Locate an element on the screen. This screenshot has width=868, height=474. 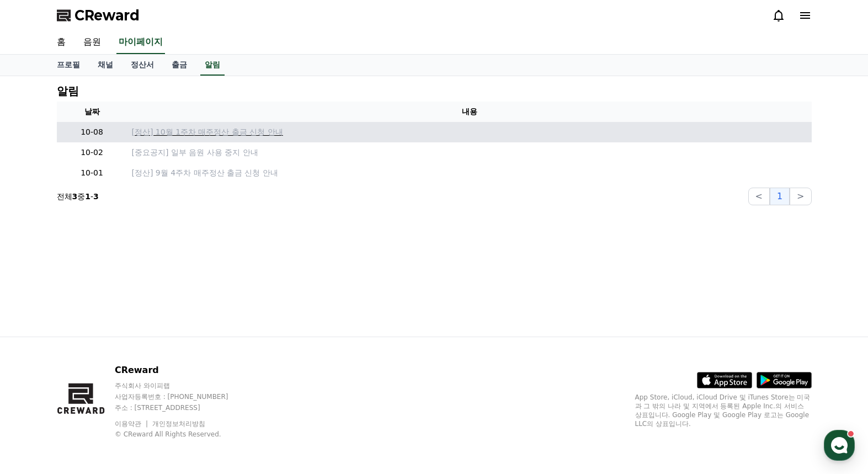
p: 10-01 is located at coordinates (92, 173).